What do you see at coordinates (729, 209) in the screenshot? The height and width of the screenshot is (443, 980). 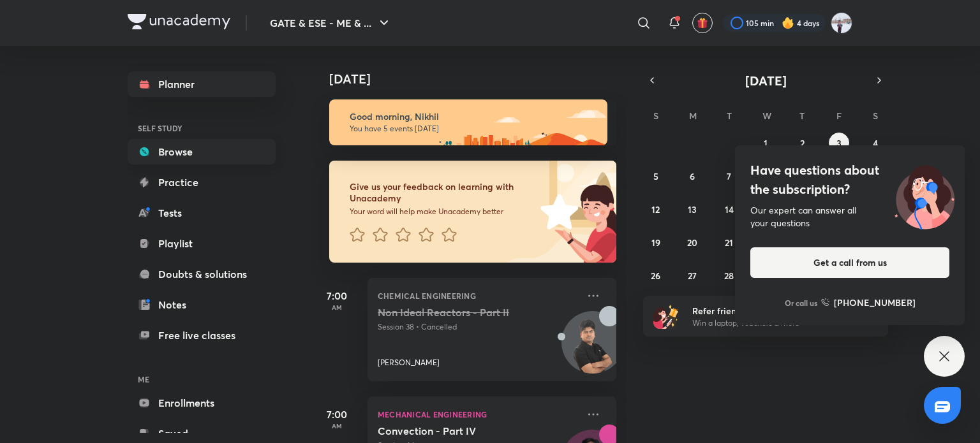 I see `abbr: October 14, 2025` at bounding box center [729, 209].